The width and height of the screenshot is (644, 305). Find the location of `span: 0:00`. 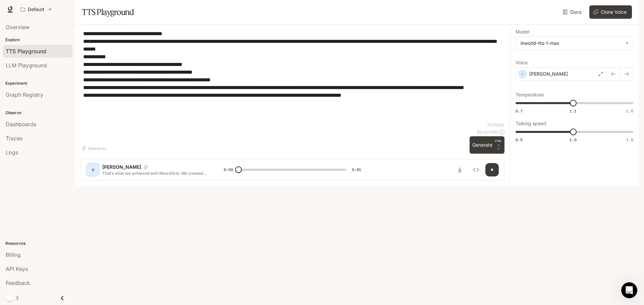

span: 0:00 is located at coordinates (228, 170).